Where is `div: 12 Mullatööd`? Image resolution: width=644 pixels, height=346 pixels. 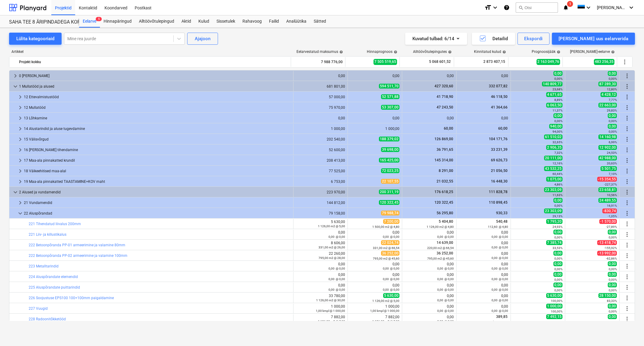 div: 12 Mullatööd is located at coordinates (158, 107).